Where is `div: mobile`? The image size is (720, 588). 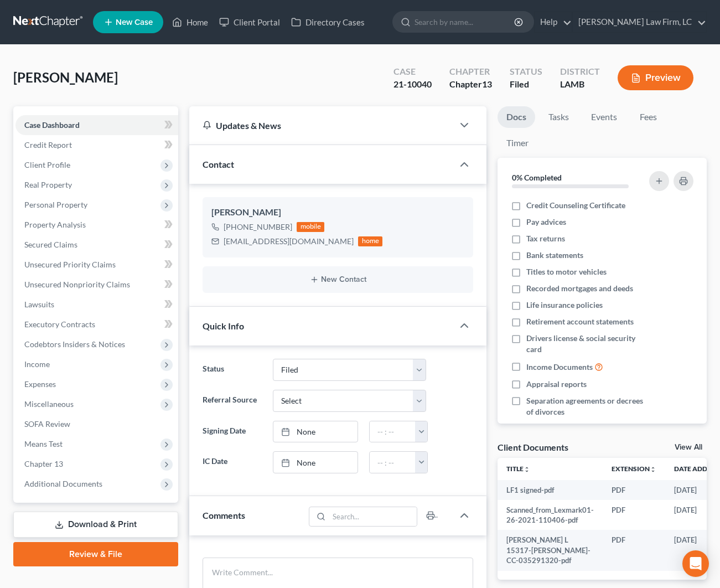 div: mobile is located at coordinates (311, 227).